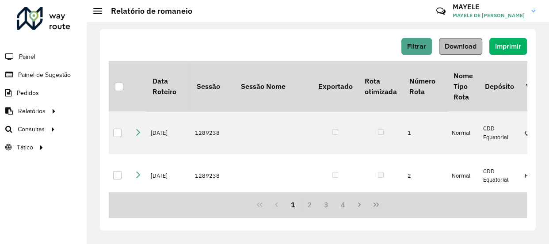  What do you see at coordinates (441, 11) in the screenshot?
I see `a: Contato Rápido` at bounding box center [441, 11].